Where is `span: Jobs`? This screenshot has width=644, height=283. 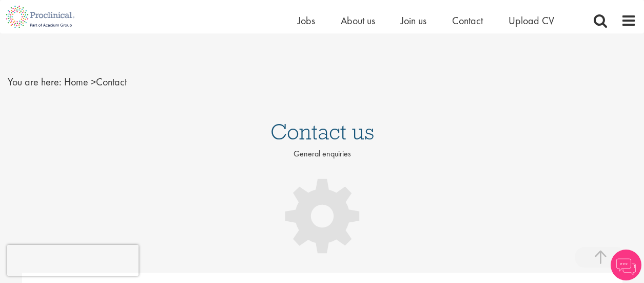
span: Jobs is located at coordinates (306, 20).